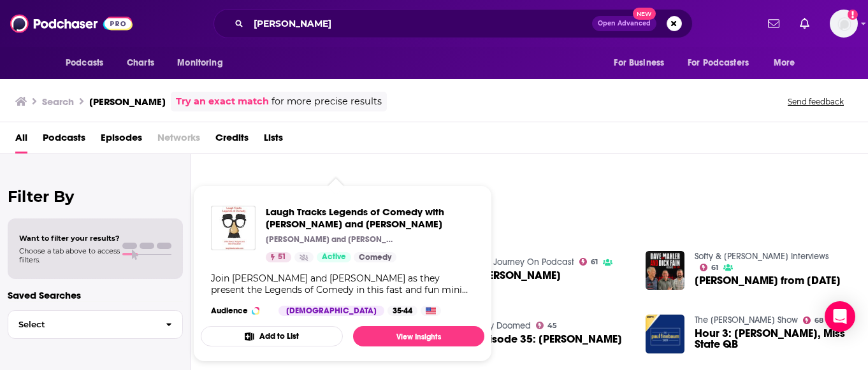  I want to click on h3: Search, so click(58, 101).